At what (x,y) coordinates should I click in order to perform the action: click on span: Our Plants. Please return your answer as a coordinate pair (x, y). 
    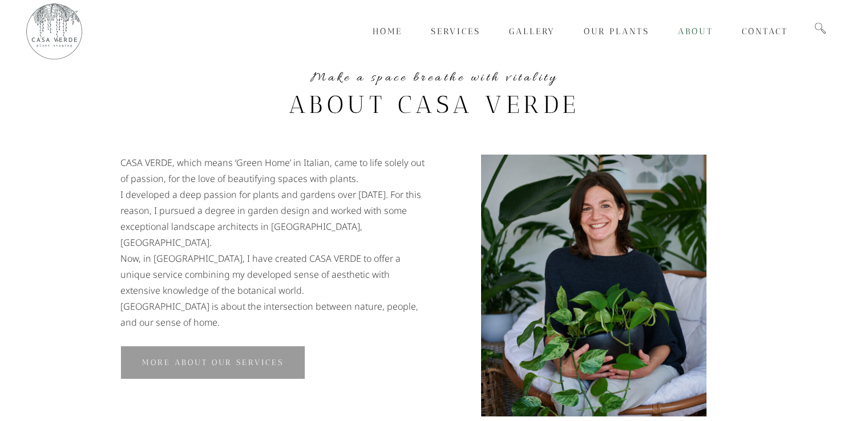
    Looking at the image, I should click on (616, 31).